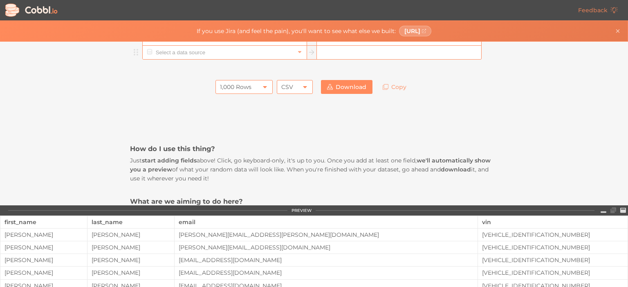 This screenshot has height=287, width=628. Describe the element at coordinates (618, 31) in the screenshot. I see `button: Close banner` at that location.